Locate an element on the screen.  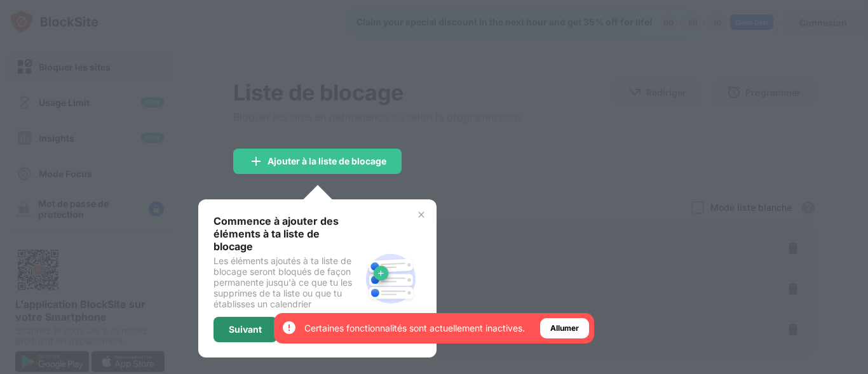
div: Certaines fonctionnalités sont actuellement inactives. is located at coordinates (414, 328).